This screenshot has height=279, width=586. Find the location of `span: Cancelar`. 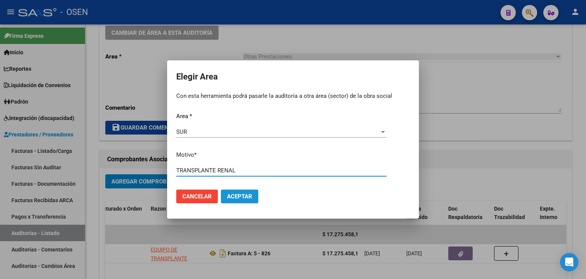

span: Cancelar is located at coordinates (197, 196).